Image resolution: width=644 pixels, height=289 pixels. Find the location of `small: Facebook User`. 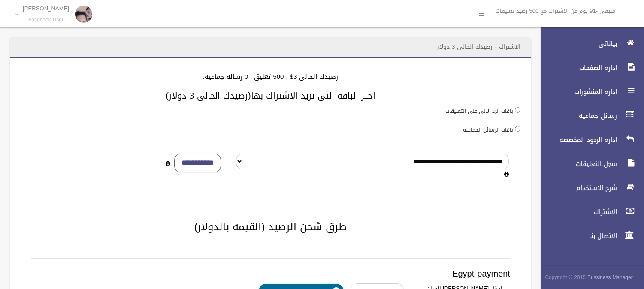

small: Facebook User is located at coordinates (46, 20).